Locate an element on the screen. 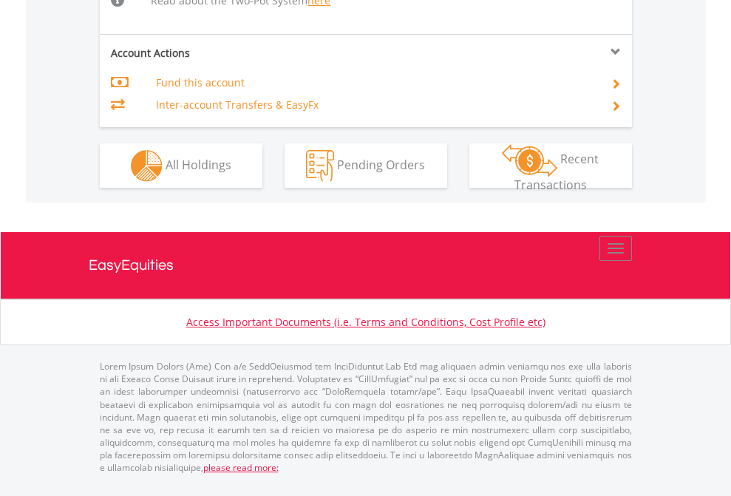  td: Inter-account Transfers & EasyFx is located at coordinates (374, 105).